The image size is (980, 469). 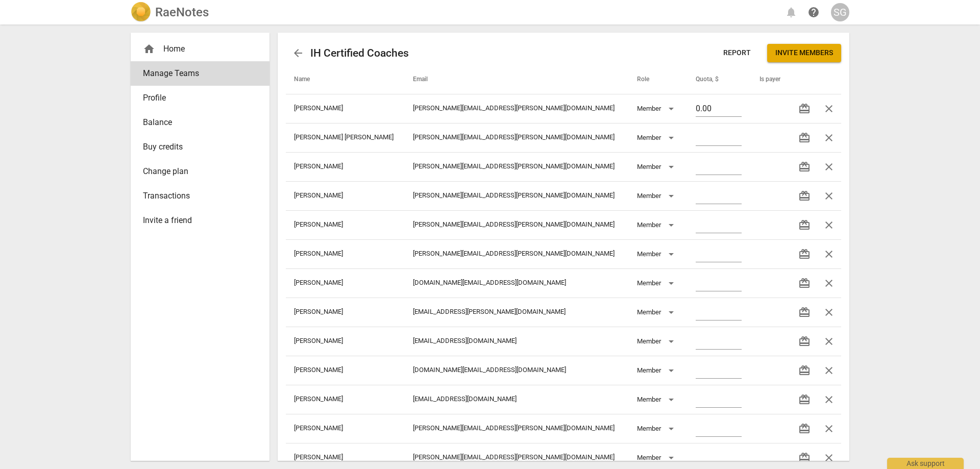 What do you see at coordinates (200, 172) in the screenshot?
I see `a: Change plan` at bounding box center [200, 172].